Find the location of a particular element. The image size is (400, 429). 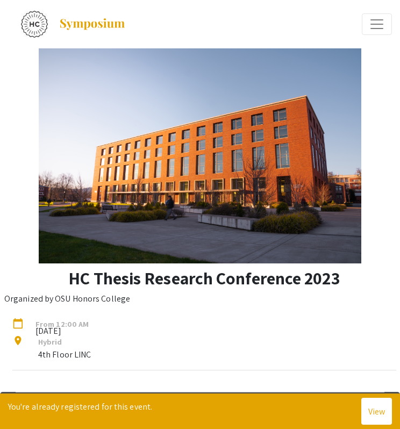

span: From 12:00 AM is located at coordinates (62, 322).